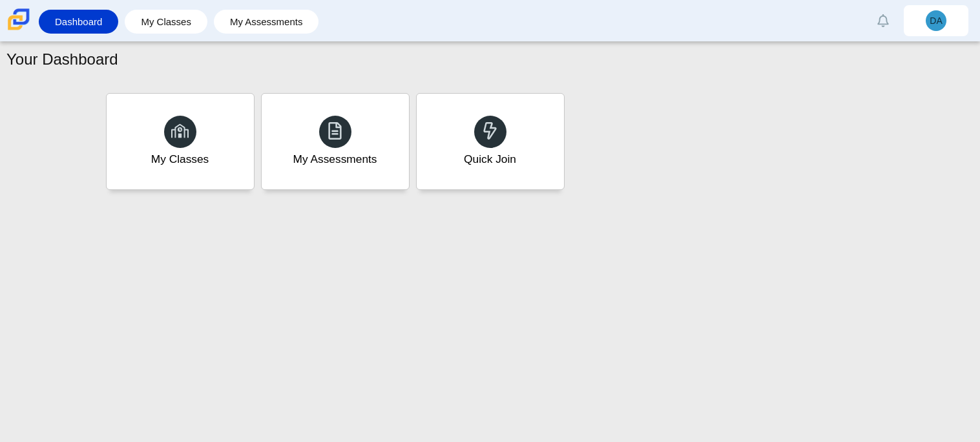 This screenshot has width=980, height=442. Describe the element at coordinates (490, 159) in the screenshot. I see `div: Quick Join` at that location.